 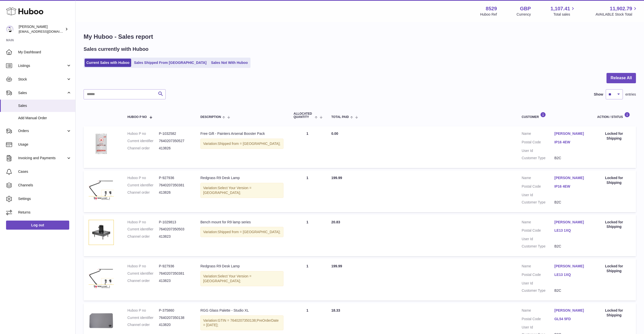 I want to click on img: Bench-Mount-for-R9-series.avif, so click(x=101, y=232).